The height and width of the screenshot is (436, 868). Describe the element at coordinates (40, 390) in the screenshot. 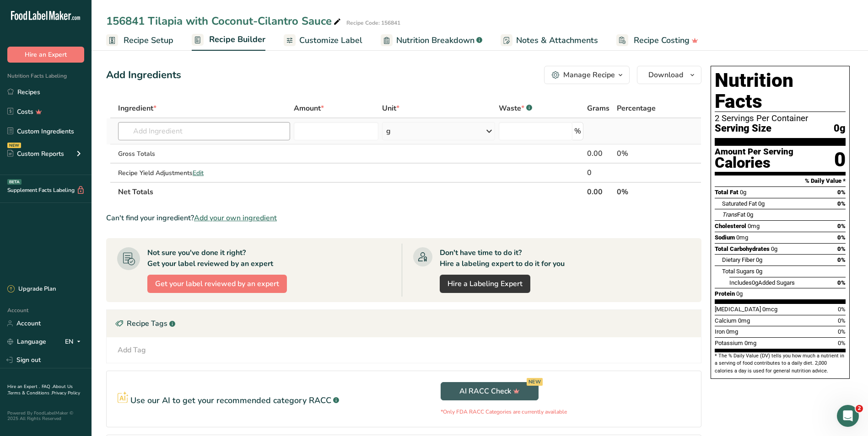

I see `a: About Us .` at that location.